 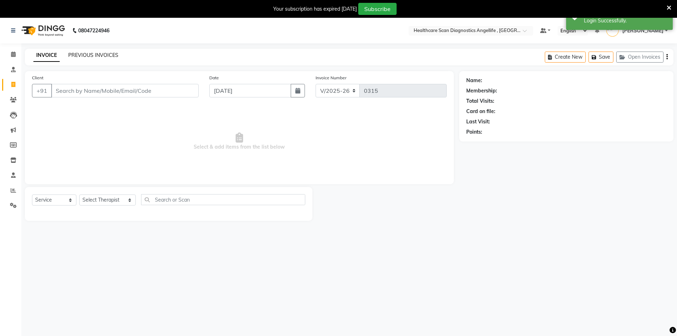 What do you see at coordinates (42, 91) in the screenshot?
I see `button: +91` at bounding box center [42, 91].